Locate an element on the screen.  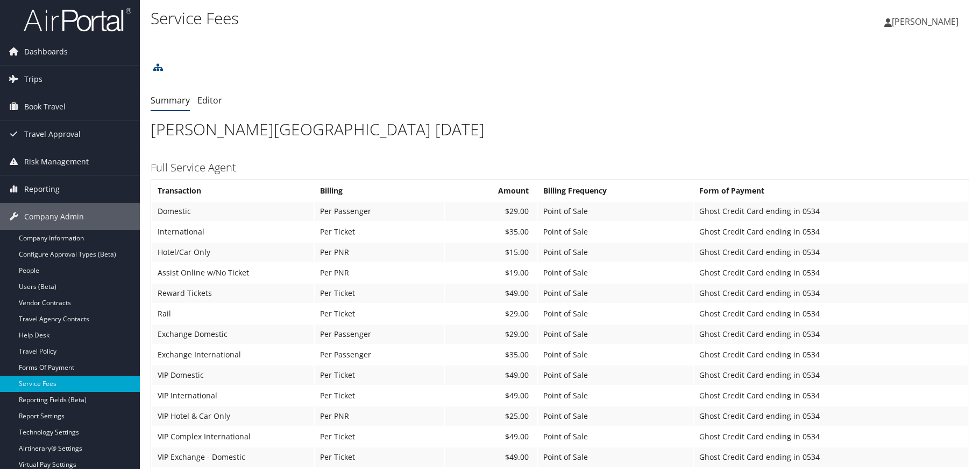
td: Exchange International is located at coordinates (233, 355).